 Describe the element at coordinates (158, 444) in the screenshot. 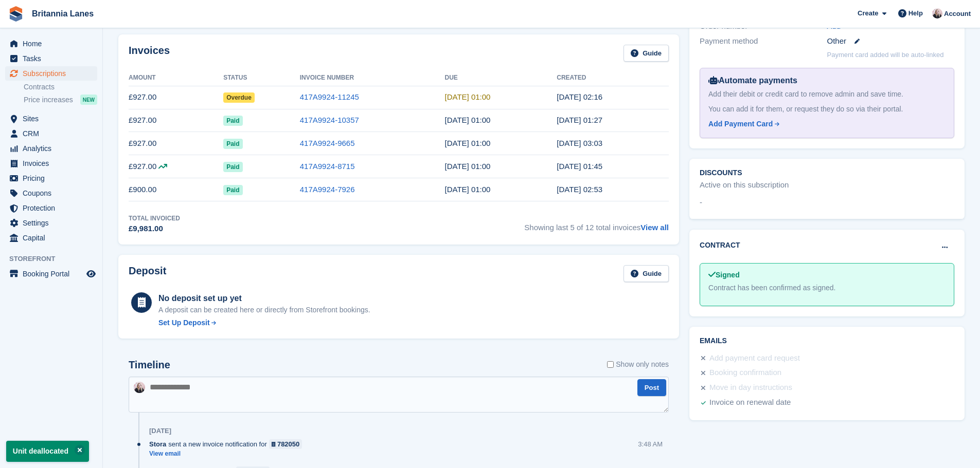

I see `span: Stora` at that location.